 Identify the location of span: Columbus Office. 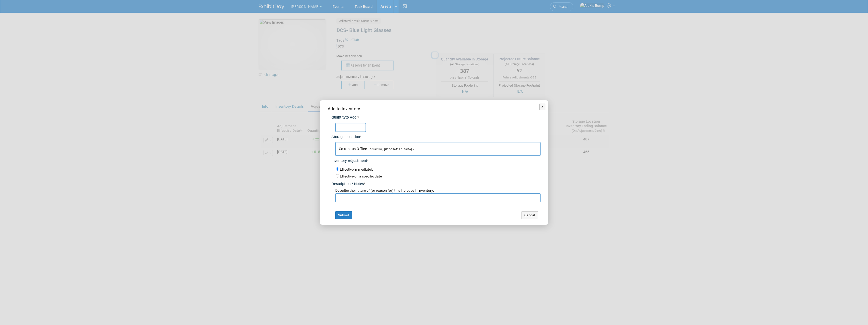
(376, 149).